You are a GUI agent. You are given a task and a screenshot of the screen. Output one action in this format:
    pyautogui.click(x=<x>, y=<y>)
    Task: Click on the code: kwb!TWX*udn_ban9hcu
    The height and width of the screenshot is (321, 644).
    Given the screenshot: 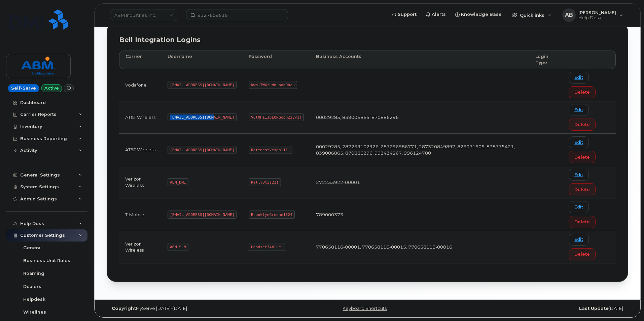 What is the action you would take?
    pyautogui.click(x=272, y=84)
    